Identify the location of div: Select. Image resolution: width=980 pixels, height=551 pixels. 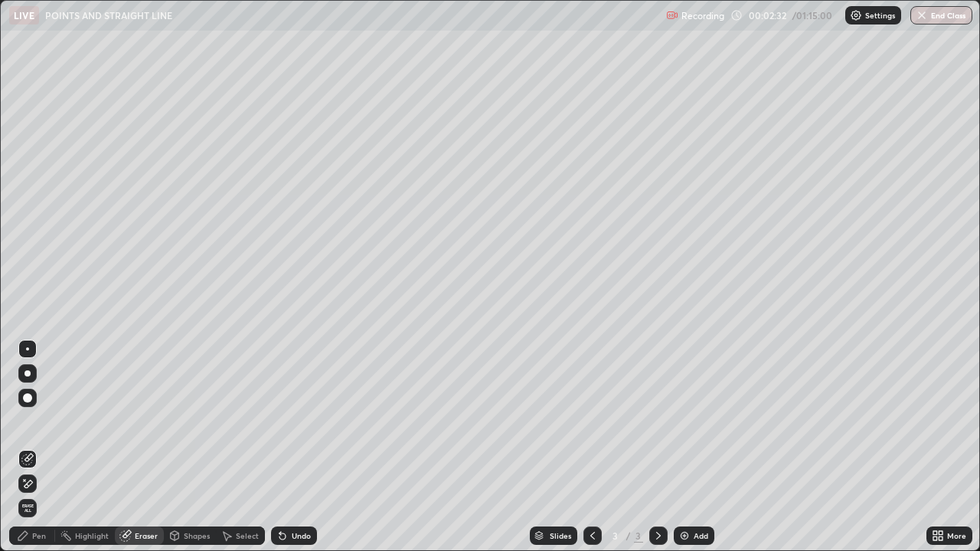
(248, 536).